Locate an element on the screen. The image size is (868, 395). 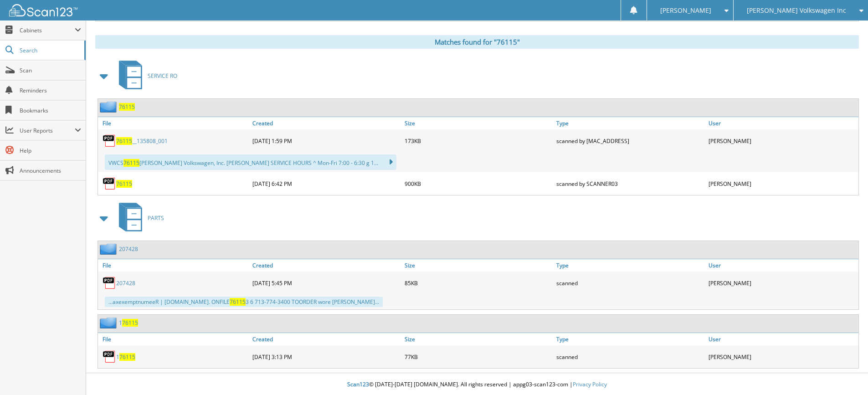
a: Privacy Policy is located at coordinates (590, 383).